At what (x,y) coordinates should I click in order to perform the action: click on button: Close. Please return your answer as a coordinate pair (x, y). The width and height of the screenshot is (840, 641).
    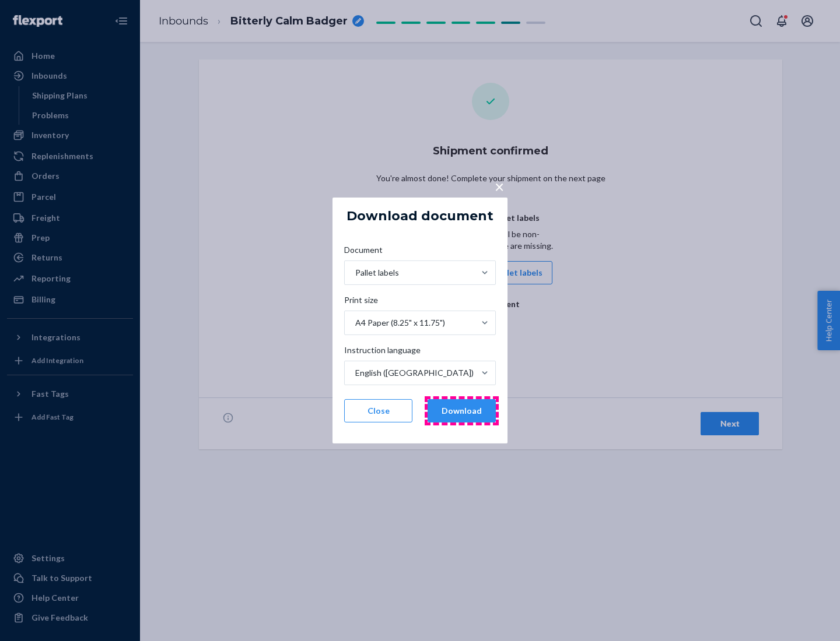
    Looking at the image, I should click on (378, 411).